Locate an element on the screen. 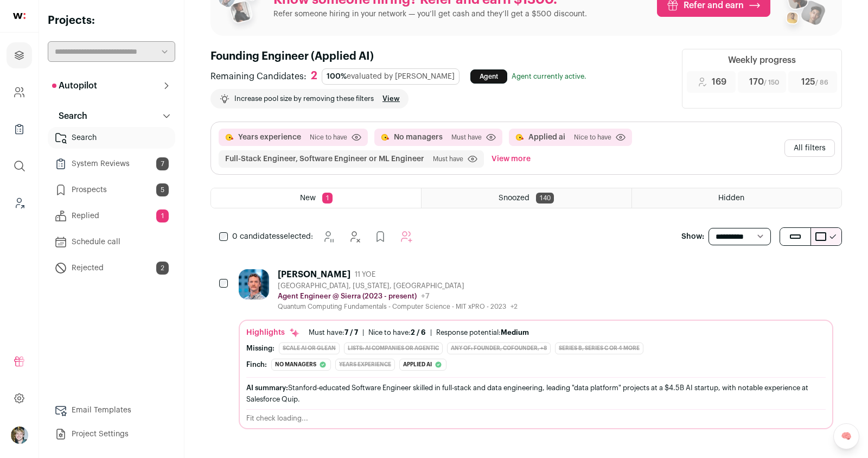 The height and width of the screenshot is (458, 868). div: Applied ai is located at coordinates (422, 365).